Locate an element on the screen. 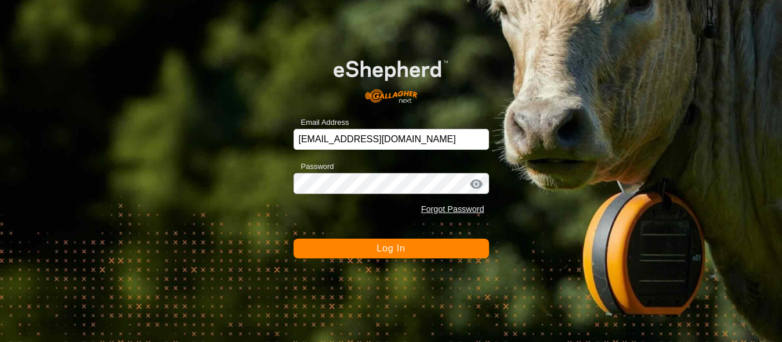 This screenshot has width=782, height=342. button: Log In is located at coordinates (391, 248).